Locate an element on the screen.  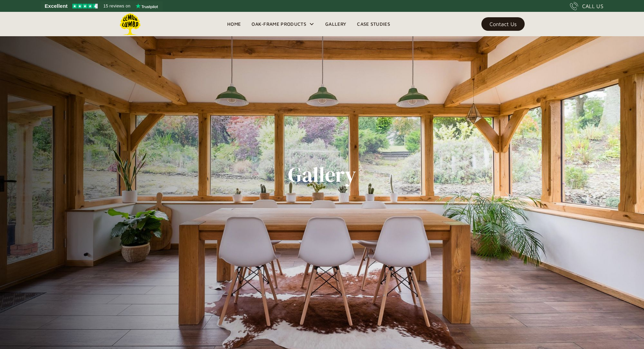
a: Case Studies is located at coordinates (373, 24).